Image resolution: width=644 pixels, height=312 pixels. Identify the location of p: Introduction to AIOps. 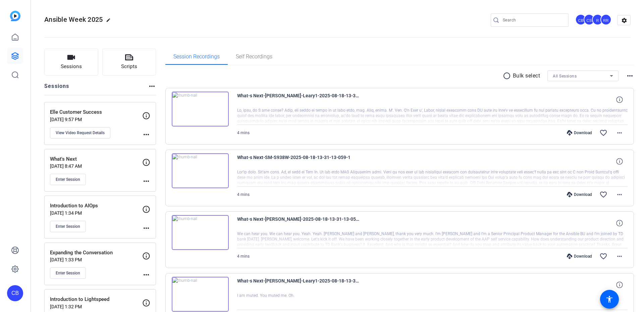
(96, 206).